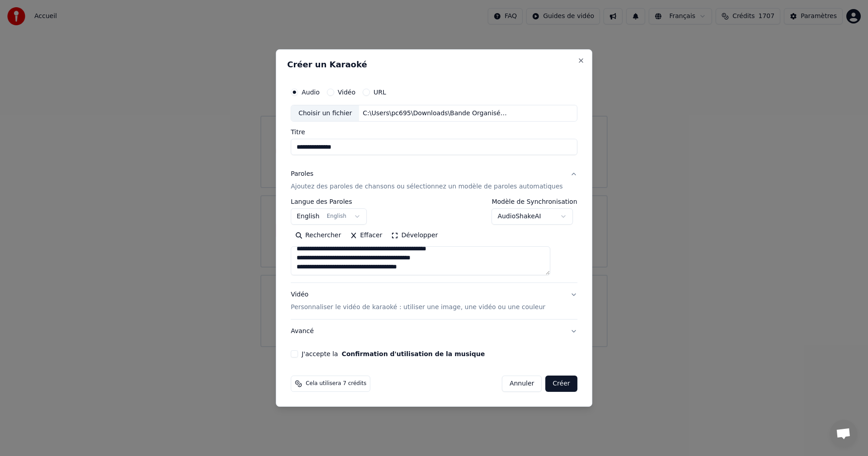 The width and height of the screenshot is (868, 456). Describe the element at coordinates (434, 301) in the screenshot. I see `button: VidéoPersonnaliser le vidéo de karaoké : utiliser une image, une vidéo ou une couleur` at that location.